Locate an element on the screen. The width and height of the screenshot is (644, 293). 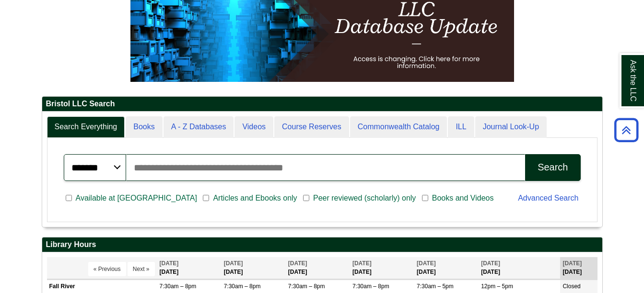
a: Advanced Search is located at coordinates (548, 198).